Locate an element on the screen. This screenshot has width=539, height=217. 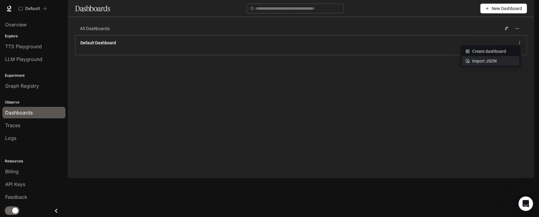
button: All workspaces is located at coordinates (32, 8).